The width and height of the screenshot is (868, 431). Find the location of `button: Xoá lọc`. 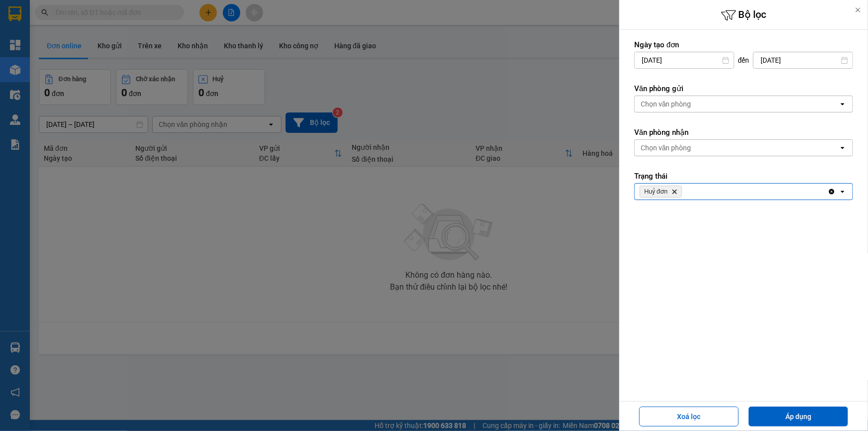

button: Xoá lọc is located at coordinates (689, 416).